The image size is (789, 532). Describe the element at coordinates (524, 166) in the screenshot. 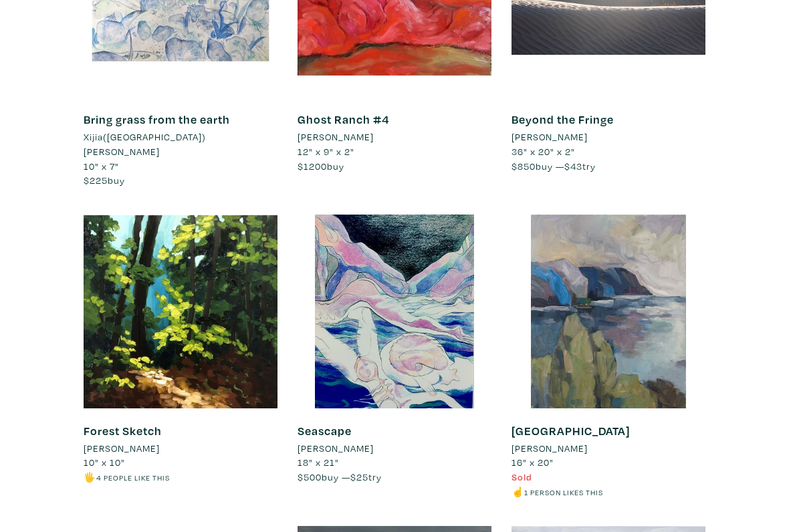

I see `span: $850` at that location.